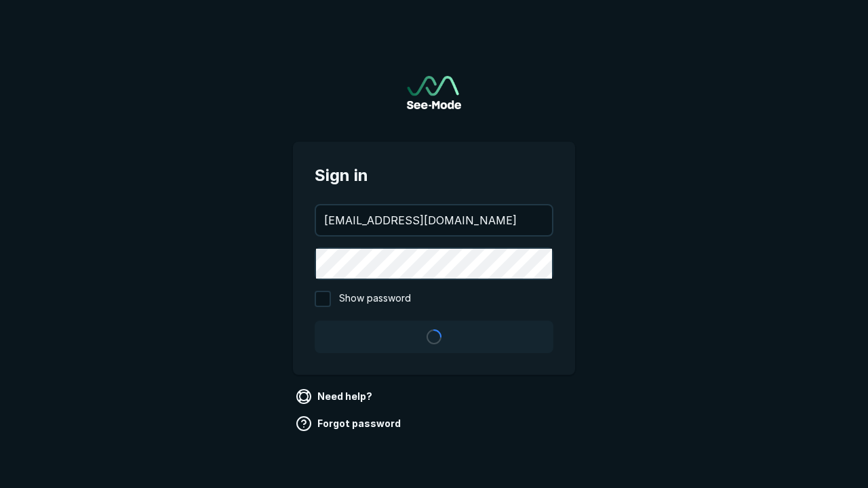 The height and width of the screenshot is (488, 868). I want to click on a: Go to sign in, so click(434, 92).